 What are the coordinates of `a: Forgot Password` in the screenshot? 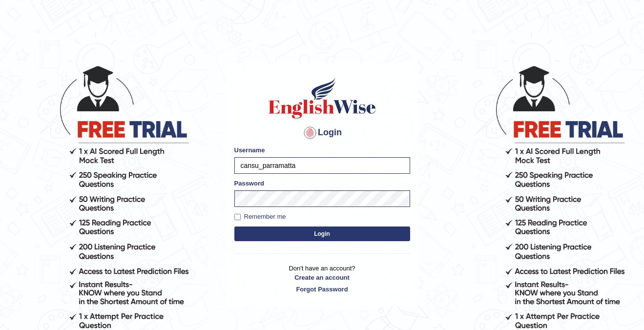 It's located at (322, 289).